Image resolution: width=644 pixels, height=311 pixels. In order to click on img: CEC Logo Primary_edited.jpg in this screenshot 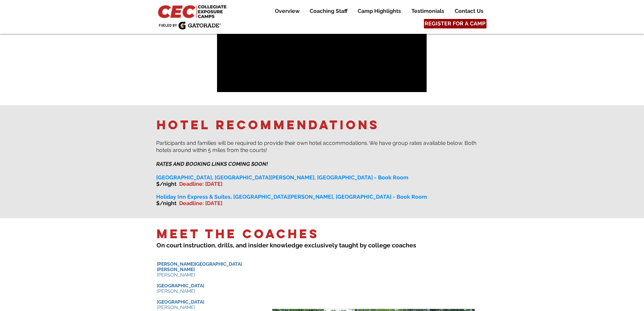, I will do `click(193, 11)`.